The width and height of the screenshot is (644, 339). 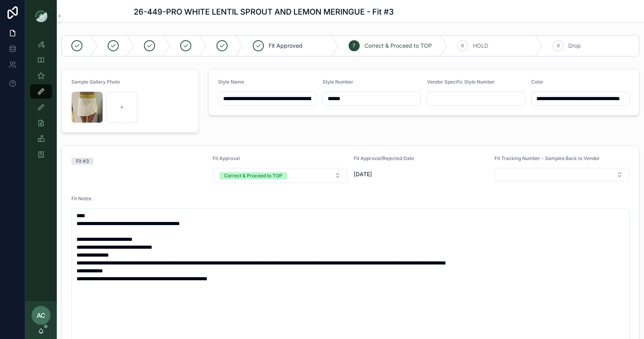 What do you see at coordinates (462, 46) in the screenshot?
I see `span: 8` at bounding box center [462, 46].